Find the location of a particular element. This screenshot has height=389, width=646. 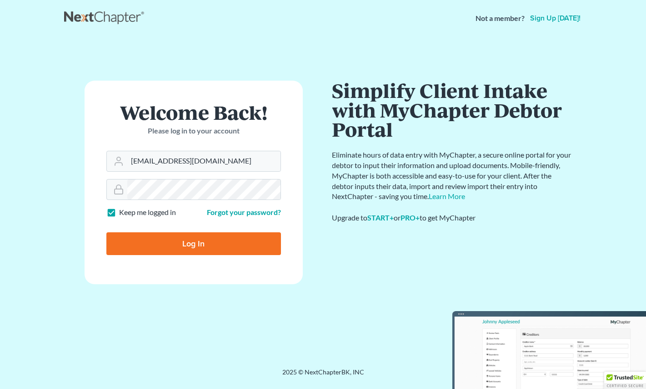

input: Email Address is located at coordinates (204, 161).